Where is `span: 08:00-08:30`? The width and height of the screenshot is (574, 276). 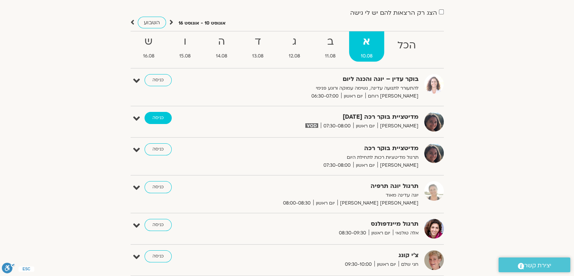 span: 08:00-08:30 is located at coordinates (297, 203).